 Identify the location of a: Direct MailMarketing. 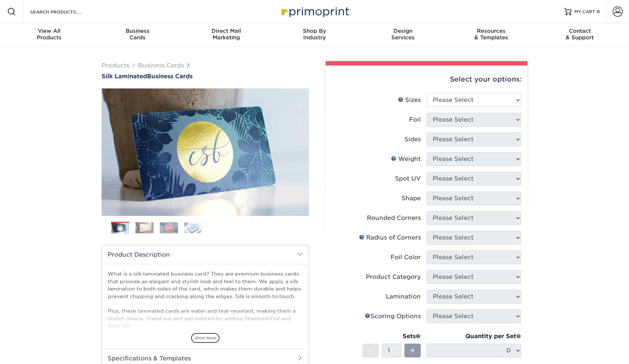
(226, 35).